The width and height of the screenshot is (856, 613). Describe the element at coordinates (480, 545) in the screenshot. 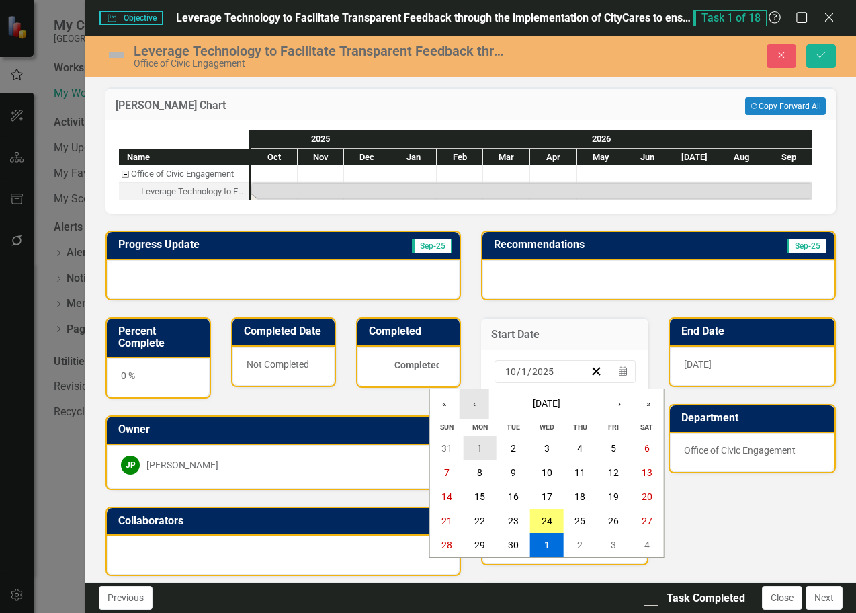

I see `button: September 29, 2025` at that location.